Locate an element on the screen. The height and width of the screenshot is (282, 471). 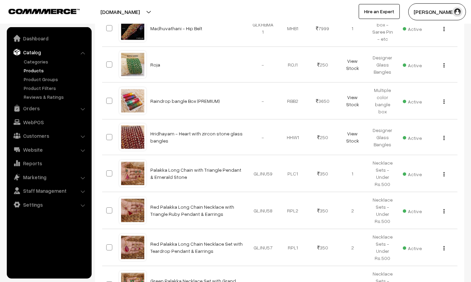
a: Reviews & Ratings is located at coordinates (56, 97).